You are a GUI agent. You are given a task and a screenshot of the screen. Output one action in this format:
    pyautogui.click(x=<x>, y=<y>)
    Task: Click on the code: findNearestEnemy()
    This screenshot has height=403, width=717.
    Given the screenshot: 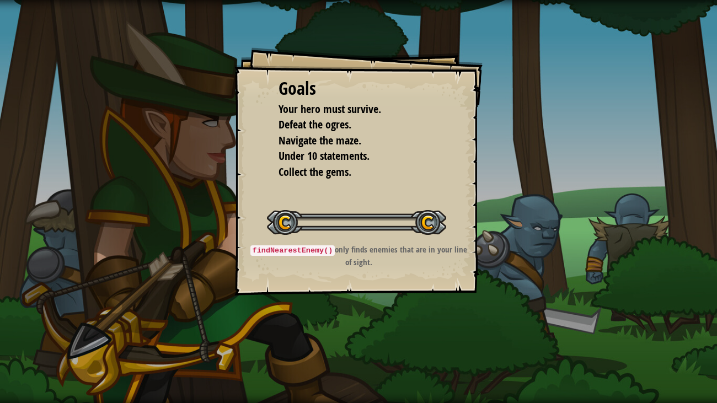 What is the action you would take?
    pyautogui.click(x=293, y=250)
    